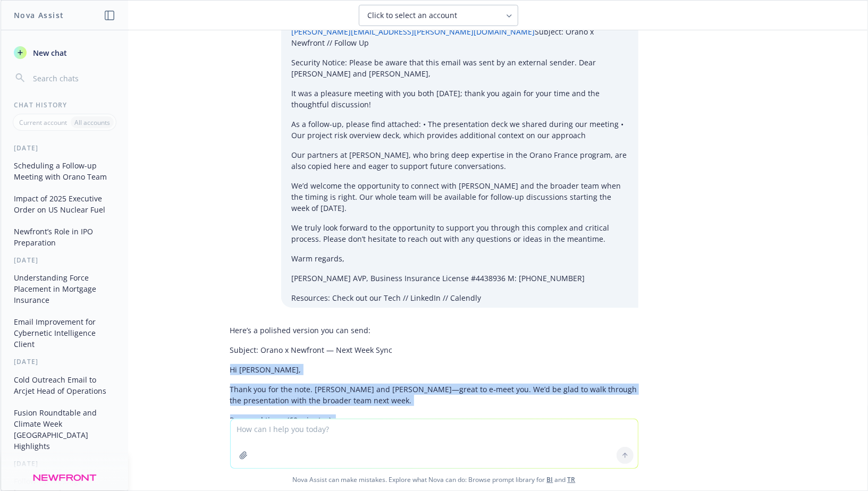  What do you see at coordinates (43, 122) in the screenshot?
I see `p: Current account` at bounding box center [43, 122].